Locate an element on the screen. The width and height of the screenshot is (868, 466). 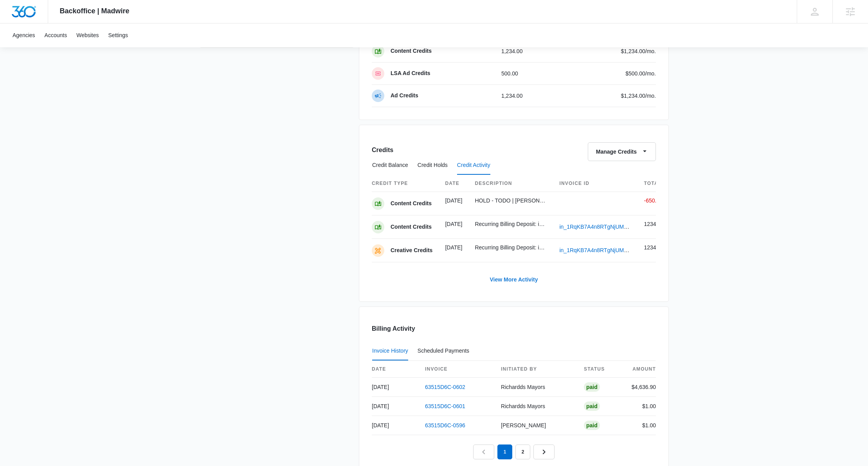
th: invoice is located at coordinates (457, 370).